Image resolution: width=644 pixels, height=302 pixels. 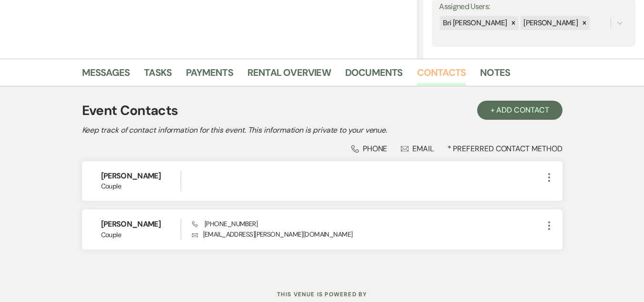 I want to click on div: Phone, so click(x=369, y=149).